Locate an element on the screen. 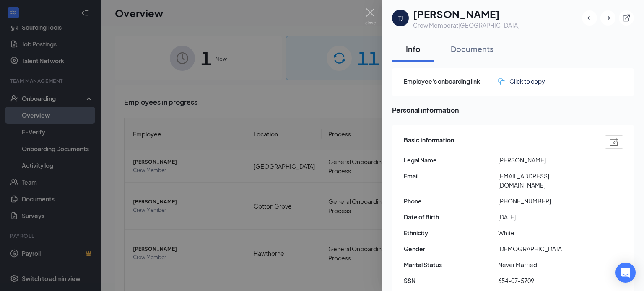  svg: ArrowLeftNew is located at coordinates (589, 18).